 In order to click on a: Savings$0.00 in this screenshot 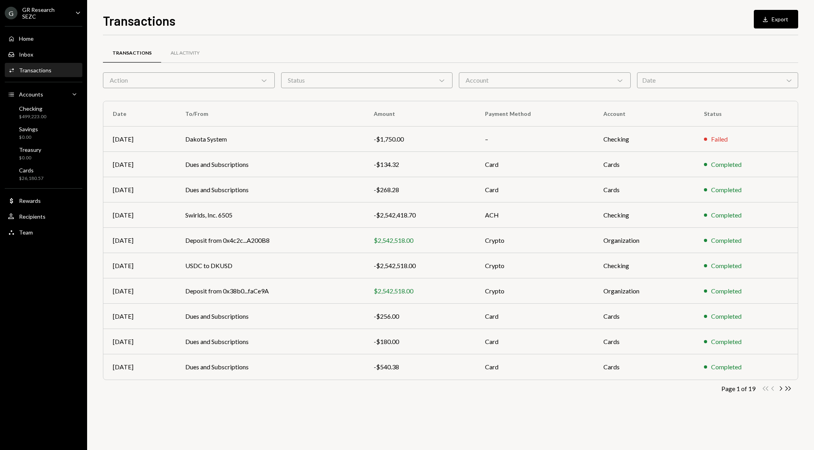, I will do `click(44, 133)`.